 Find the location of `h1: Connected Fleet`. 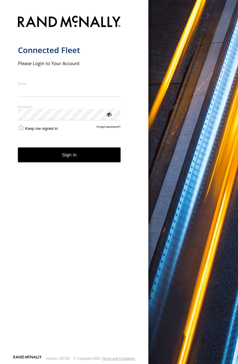

h1: Connected Fleet is located at coordinates (69, 50).